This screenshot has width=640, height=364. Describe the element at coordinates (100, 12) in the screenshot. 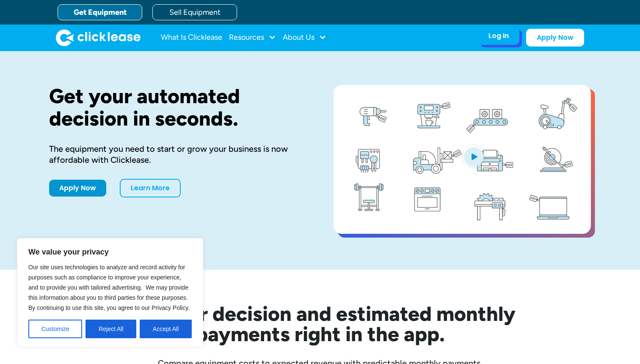

I see `a: Get Equipment` at that location.